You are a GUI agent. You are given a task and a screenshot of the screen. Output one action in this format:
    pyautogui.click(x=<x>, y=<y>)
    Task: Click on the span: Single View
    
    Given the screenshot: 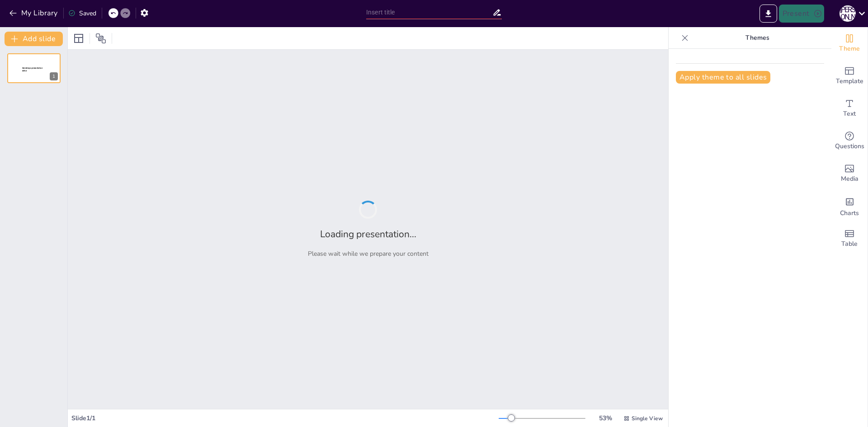 What is the action you would take?
    pyautogui.click(x=647, y=418)
    